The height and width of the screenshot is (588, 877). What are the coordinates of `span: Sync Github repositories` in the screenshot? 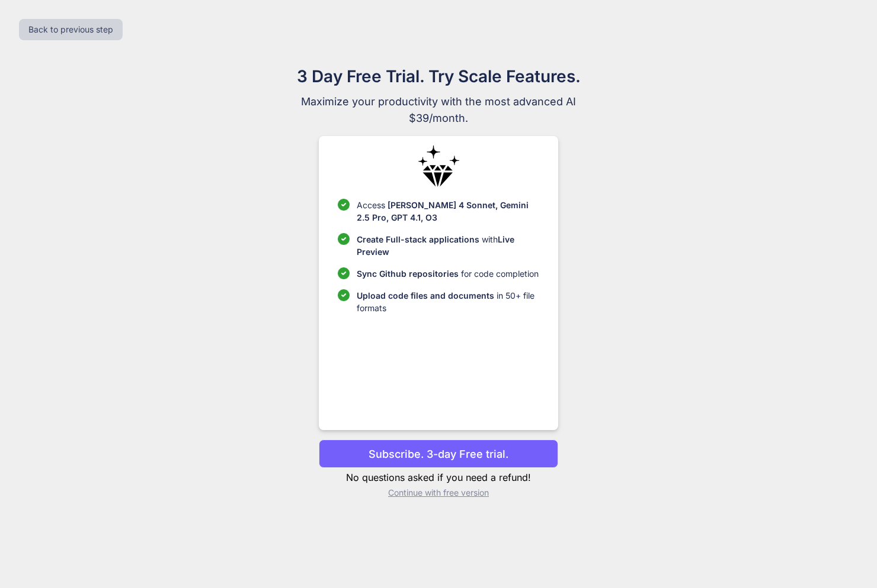 It's located at (408, 273).